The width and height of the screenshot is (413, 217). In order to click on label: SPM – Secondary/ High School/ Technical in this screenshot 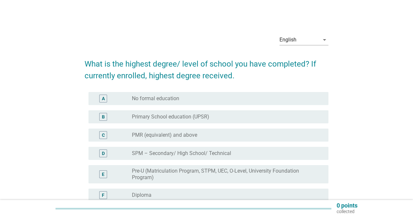, I will do `click(182, 154)`.